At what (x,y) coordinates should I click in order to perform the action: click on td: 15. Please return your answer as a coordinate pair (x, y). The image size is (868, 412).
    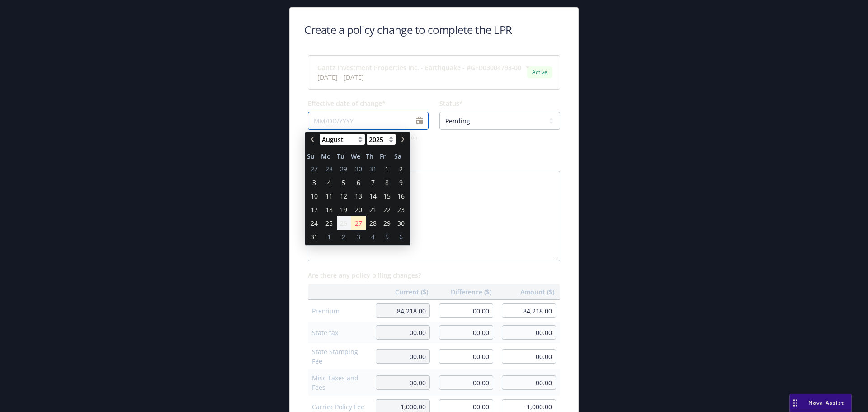
    Looking at the image, I should click on (386, 196).